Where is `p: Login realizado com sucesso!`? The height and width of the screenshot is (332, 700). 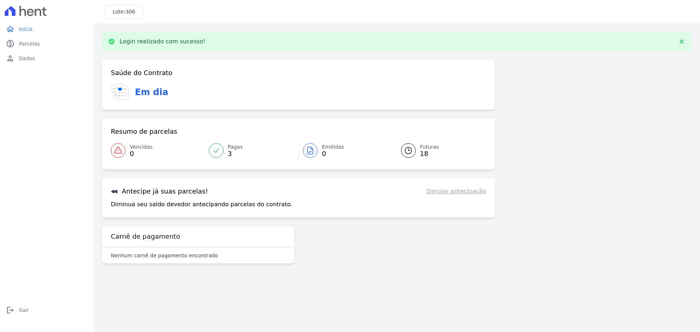 p: Login realizado com sucesso! is located at coordinates (162, 42).